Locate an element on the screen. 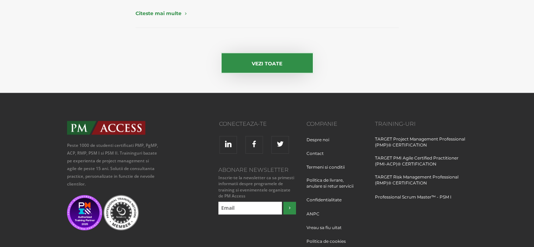  a: Vreau sa fiu uitat is located at coordinates (327, 231).